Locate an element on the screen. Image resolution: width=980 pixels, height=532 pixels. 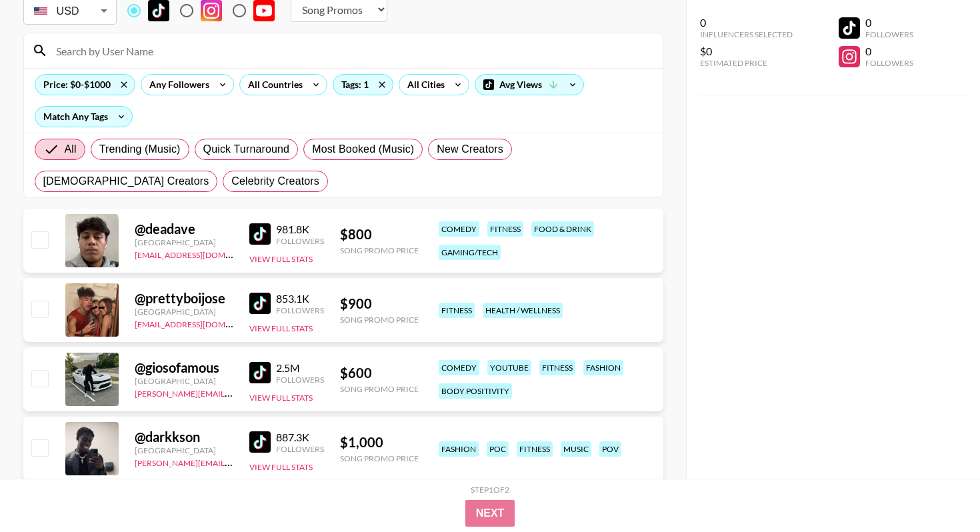
div: $ 800 is located at coordinates (379, 234).